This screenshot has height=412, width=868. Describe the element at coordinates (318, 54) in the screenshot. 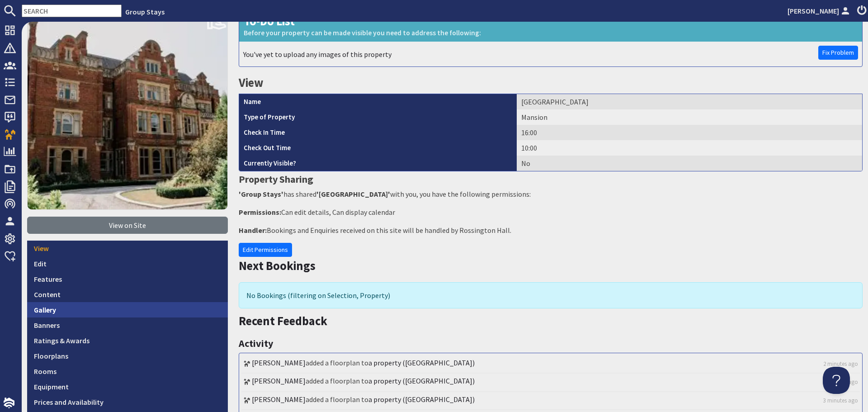

I see `a: You've yet to upload any images of this property` at that location.